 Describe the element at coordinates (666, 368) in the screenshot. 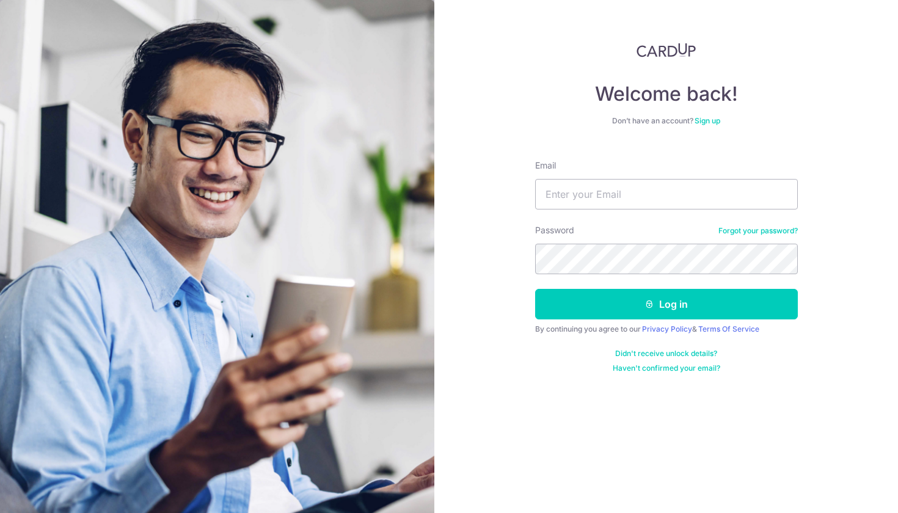

I see `a: Haven't confirmed your email?` at that location.